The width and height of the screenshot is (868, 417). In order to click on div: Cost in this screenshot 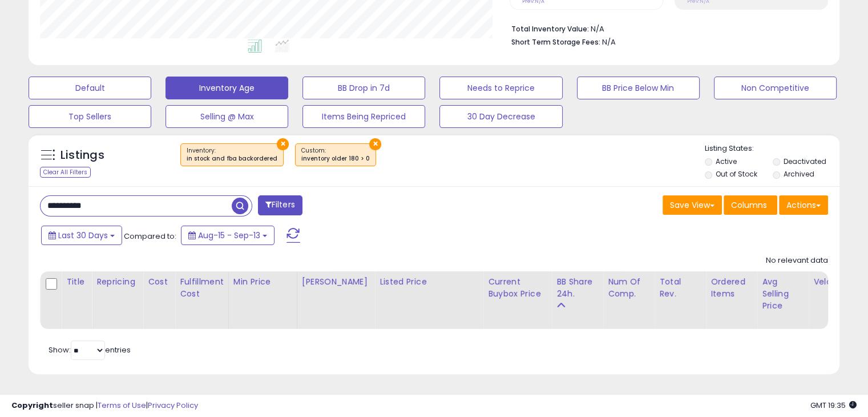, I will do `click(159, 281)`.